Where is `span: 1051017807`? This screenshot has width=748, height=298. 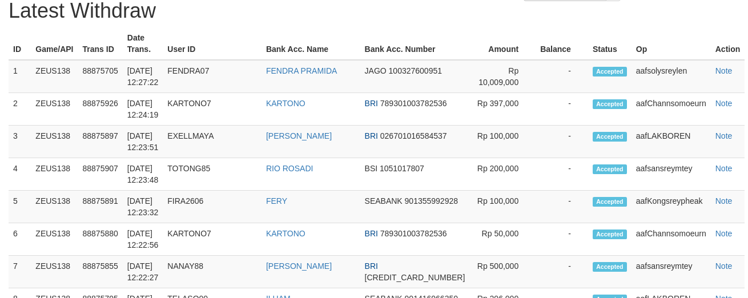 span: 1051017807 is located at coordinates (402, 169).